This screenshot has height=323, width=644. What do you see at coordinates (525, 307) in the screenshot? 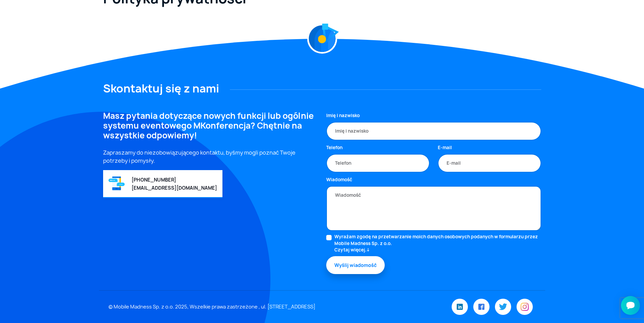
I see `img: Instagram` at bounding box center [525, 307].